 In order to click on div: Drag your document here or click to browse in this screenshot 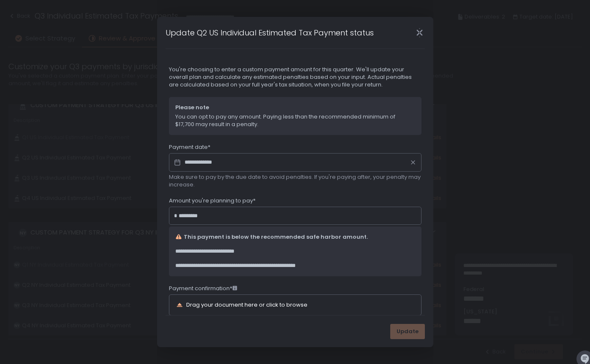, I will do `click(246, 304)`.